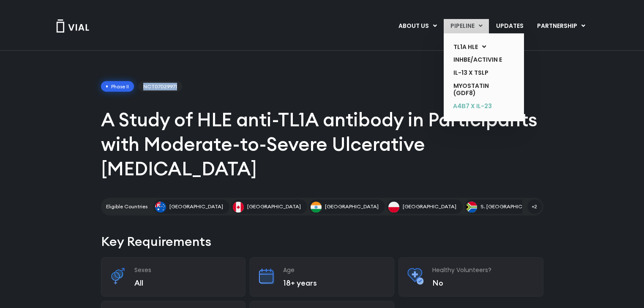  What do you see at coordinates (561, 26) in the screenshot?
I see `a: PARTNERSHIPMenu Toggle` at bounding box center [561, 26].